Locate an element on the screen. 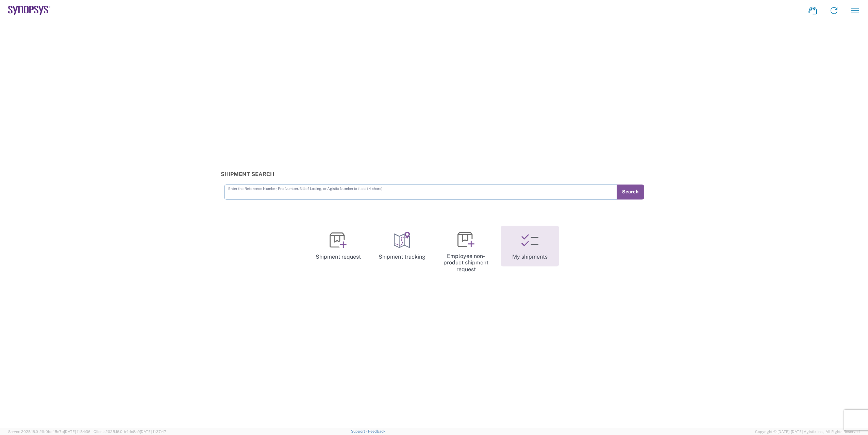 The image size is (868, 435). a: Support is located at coordinates (360, 431).